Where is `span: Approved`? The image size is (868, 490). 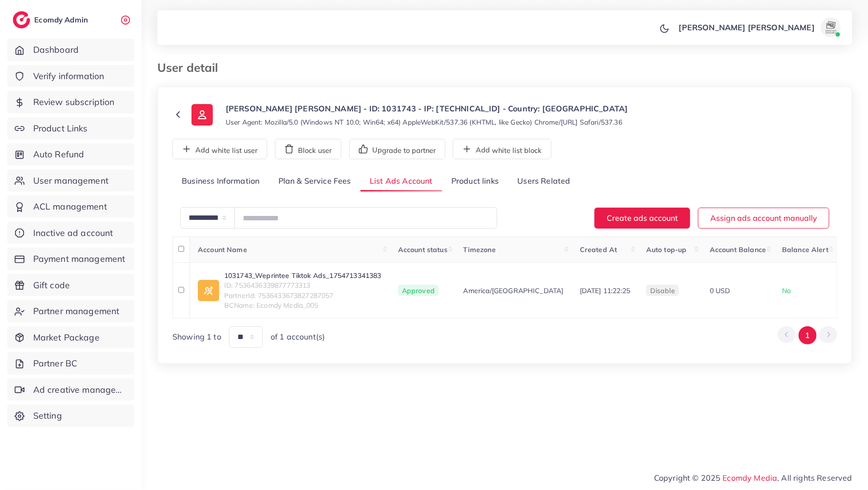
span: Approved is located at coordinates (418, 291).